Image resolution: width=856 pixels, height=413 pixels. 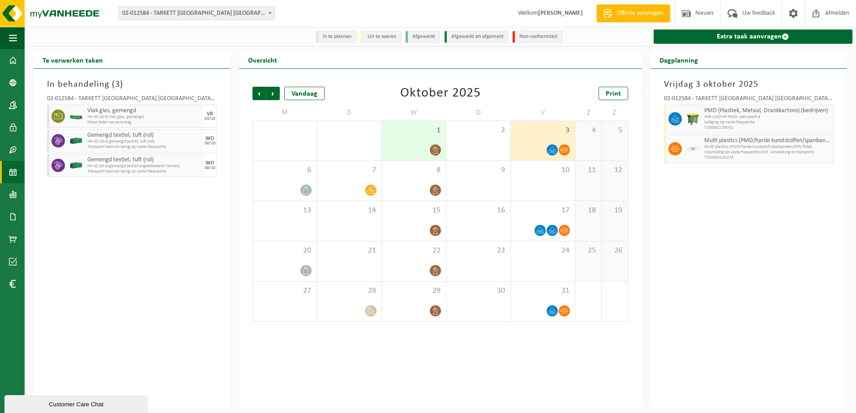 What do you see at coordinates (767, 153) in the screenshot?
I see `span: Inzameling op vaste frequentie (incl. verwerking en transport)` at bounding box center [767, 153].